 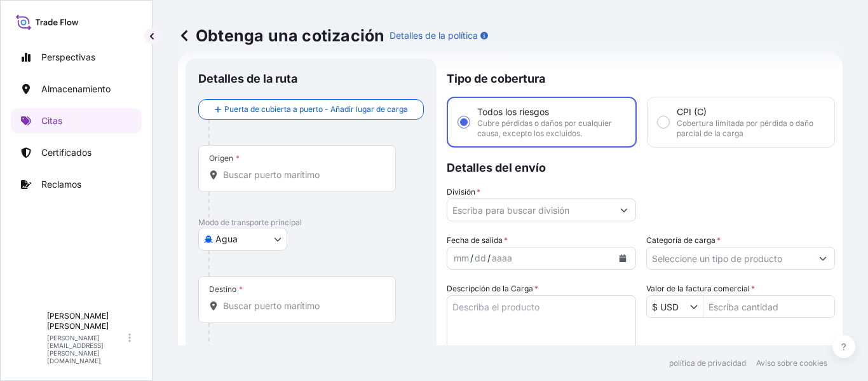 I want to click on font: Citas, so click(x=51, y=120).